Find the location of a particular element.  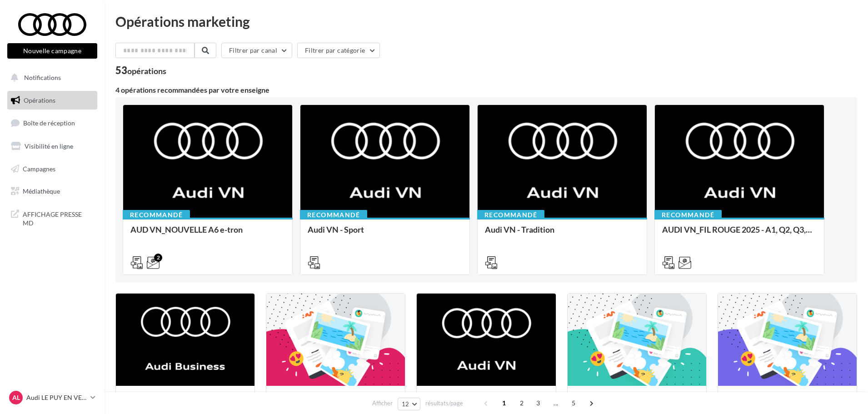

span: 2 is located at coordinates (521, 403).